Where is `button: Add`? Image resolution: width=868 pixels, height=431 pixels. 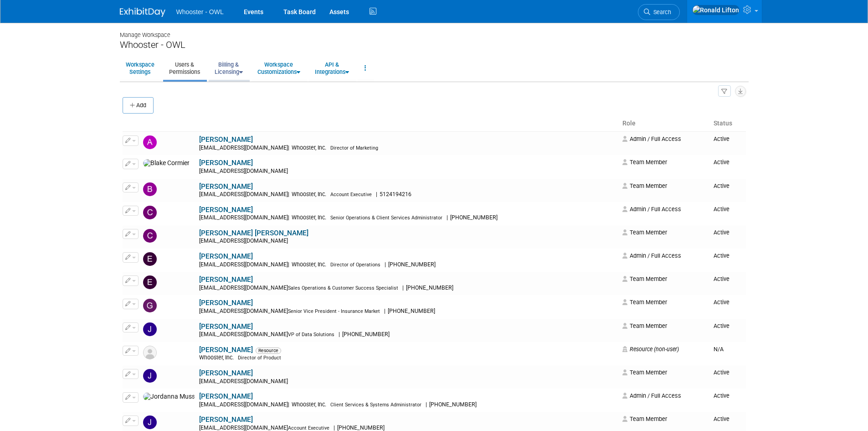
button: Add is located at coordinates (138, 106).